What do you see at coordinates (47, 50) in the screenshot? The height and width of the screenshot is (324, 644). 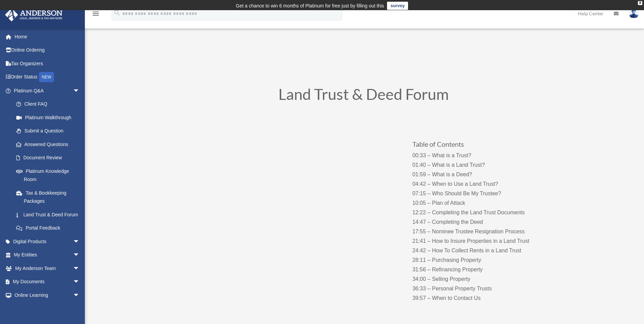 I see `a: Online Ordering` at bounding box center [47, 50].